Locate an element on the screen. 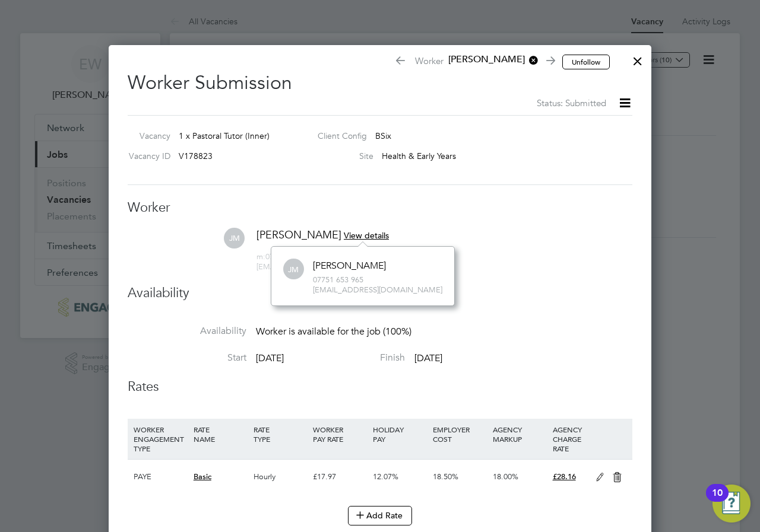 The image size is (760, 532). div: RATE TYPE is located at coordinates (280, 434).